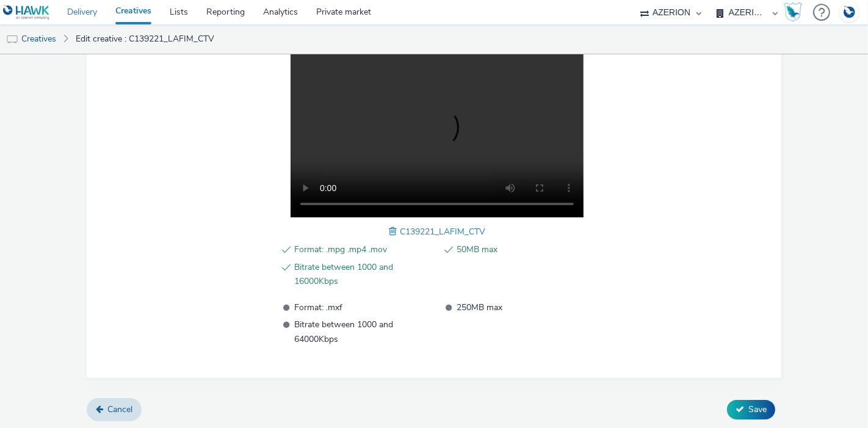 This screenshot has width=868, height=428. Describe the element at coordinates (796, 12) in the screenshot. I see `a: Hawk Academy` at that location.